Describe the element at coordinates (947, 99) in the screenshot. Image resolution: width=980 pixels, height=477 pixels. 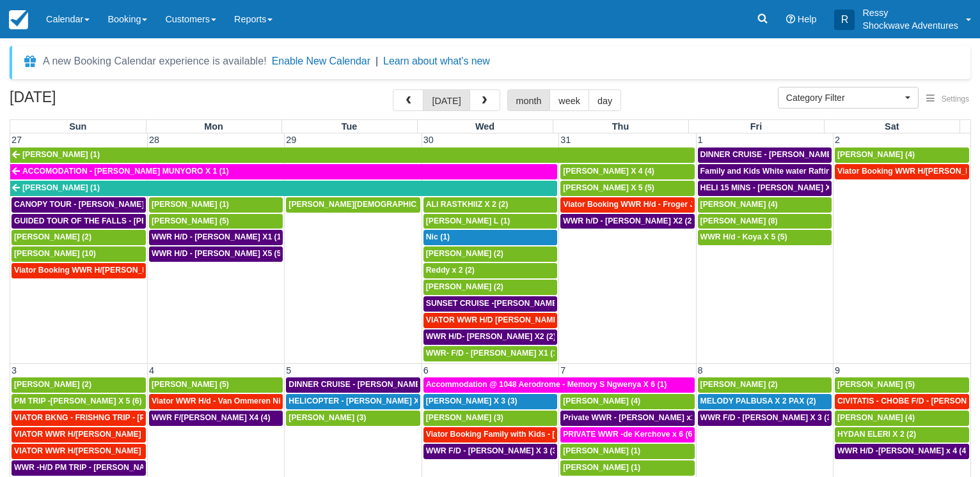
I see `button: Settings` at that location.